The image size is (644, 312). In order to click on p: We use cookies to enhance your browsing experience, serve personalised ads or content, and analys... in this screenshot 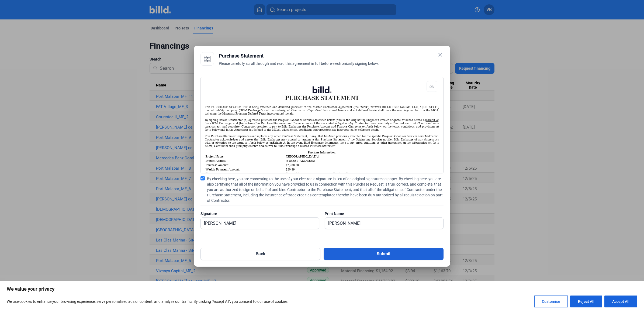, I will do `click(148, 301)`.